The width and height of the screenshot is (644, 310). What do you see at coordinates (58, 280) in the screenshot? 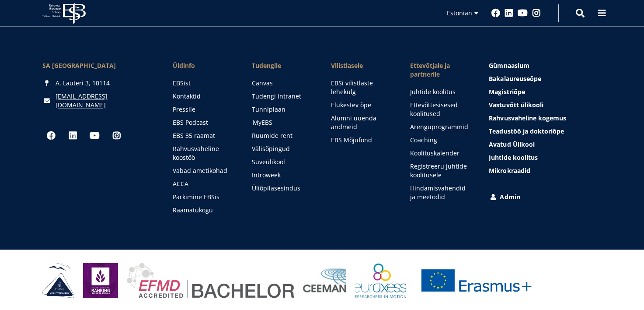
I see `img: HAKA` at bounding box center [58, 280].